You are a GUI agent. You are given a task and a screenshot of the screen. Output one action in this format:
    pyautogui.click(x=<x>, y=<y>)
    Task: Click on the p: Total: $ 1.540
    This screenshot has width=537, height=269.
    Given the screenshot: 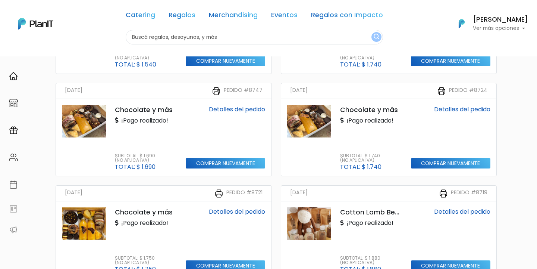 What is the action you would take?
    pyautogui.click(x=135, y=65)
    